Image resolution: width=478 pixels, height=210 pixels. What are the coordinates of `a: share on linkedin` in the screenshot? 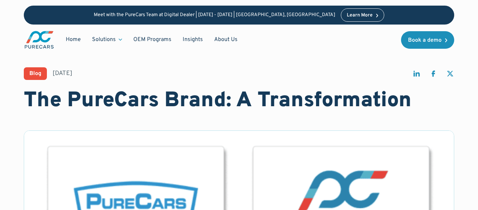 It's located at (417, 75).